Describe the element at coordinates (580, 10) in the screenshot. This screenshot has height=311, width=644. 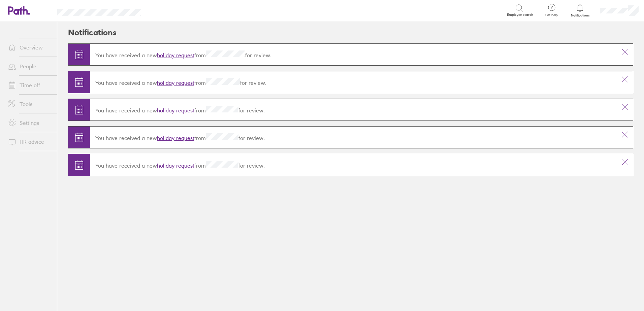
I see `a: Notifications` at that location.